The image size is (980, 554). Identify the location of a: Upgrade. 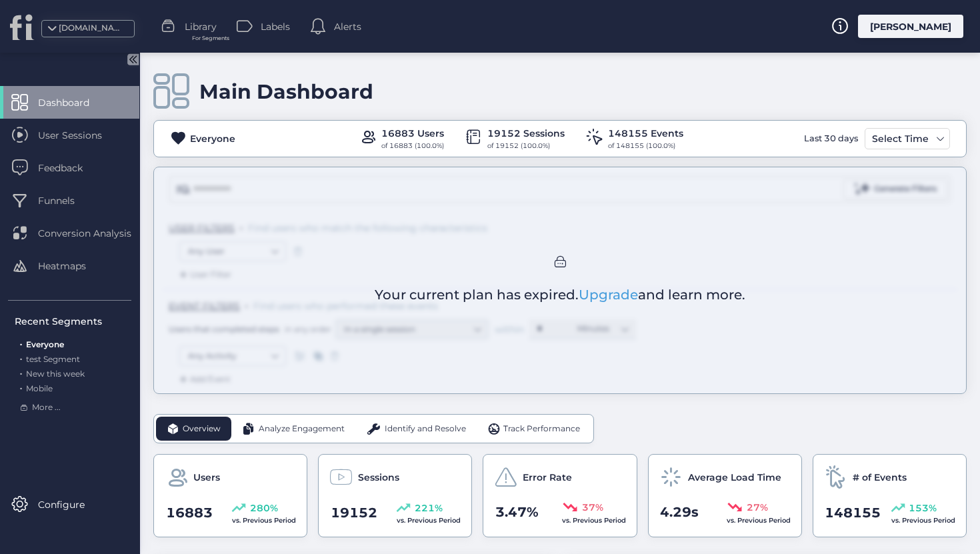
(608, 294).